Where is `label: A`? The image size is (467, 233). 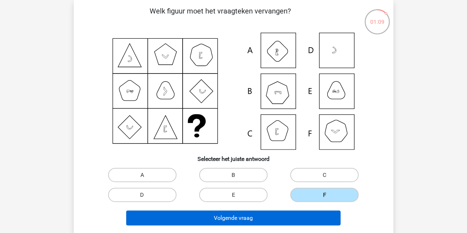 label: A is located at coordinates (142, 175).